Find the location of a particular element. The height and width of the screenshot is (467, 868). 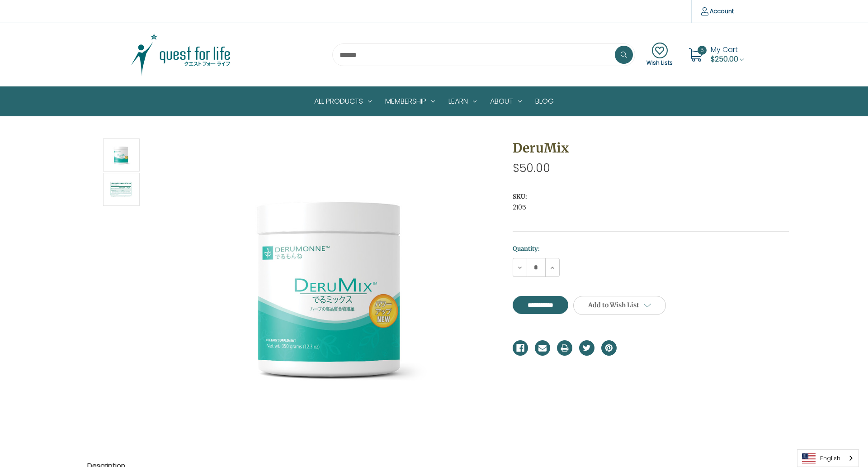

aside: Language selected: English is located at coordinates (828, 458).